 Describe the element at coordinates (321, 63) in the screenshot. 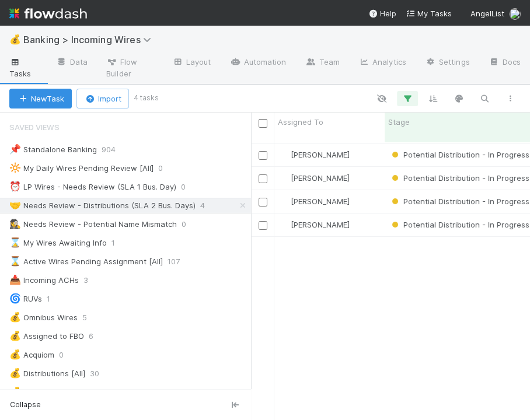

I see `a: Team` at that location.